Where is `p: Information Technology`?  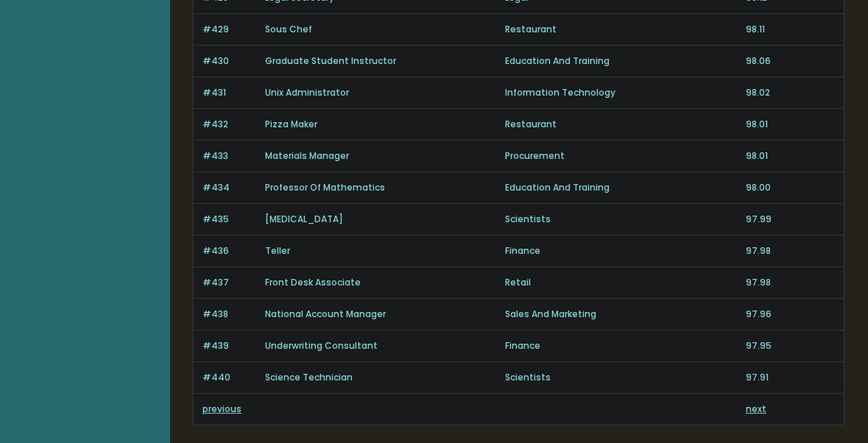
p: Information Technology is located at coordinates (621, 93).